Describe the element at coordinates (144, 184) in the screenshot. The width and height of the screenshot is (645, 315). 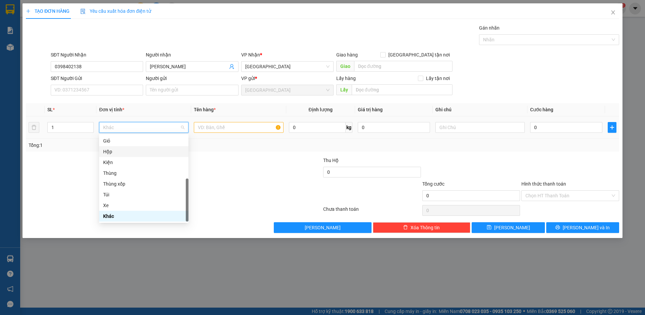
I see `div: Thùng xốp` at that location.